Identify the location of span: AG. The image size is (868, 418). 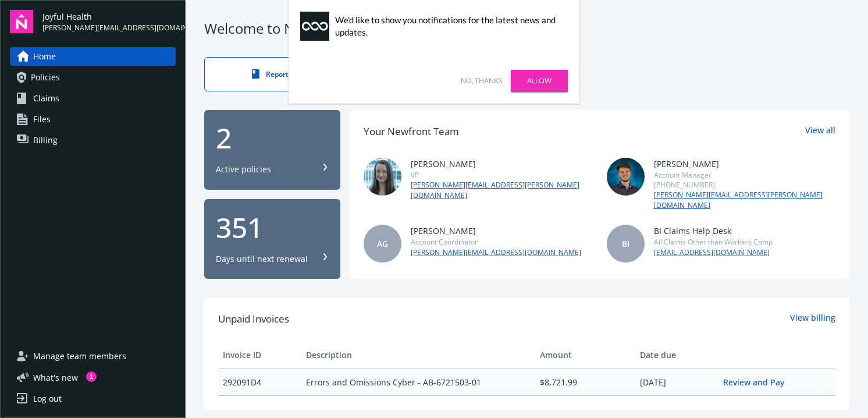
(382, 243).